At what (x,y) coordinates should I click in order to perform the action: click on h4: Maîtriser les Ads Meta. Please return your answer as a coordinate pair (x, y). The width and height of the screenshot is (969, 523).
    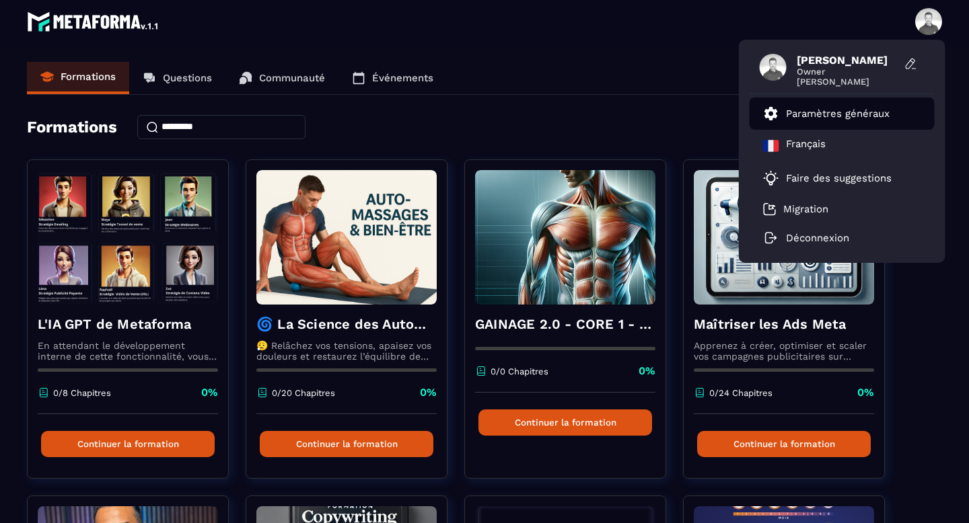
    Looking at the image, I should click on (784, 324).